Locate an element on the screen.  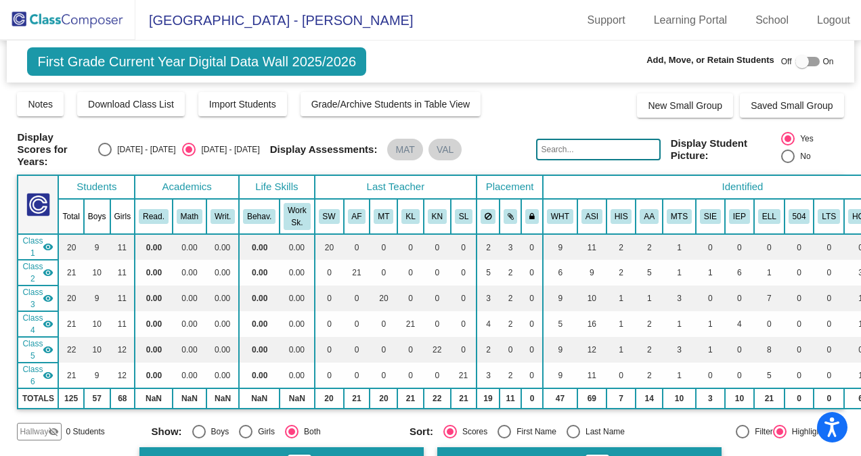
td: Shannon Walsh - AUT is located at coordinates (38, 247).